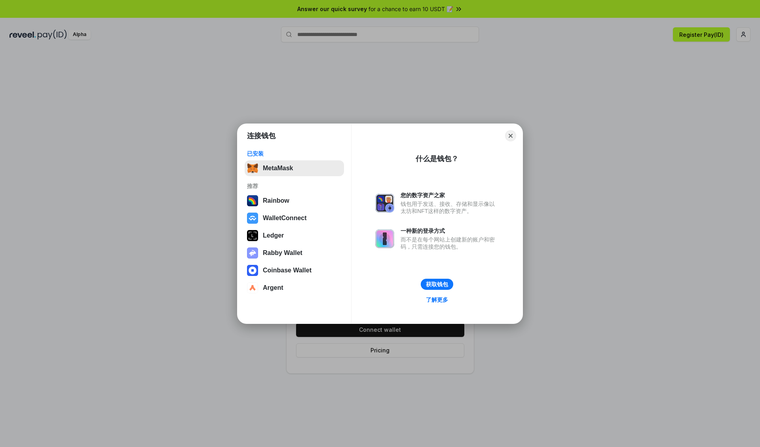  Describe the element at coordinates (450, 195) in the screenshot. I see `div: 您的数字资产之家` at that location.